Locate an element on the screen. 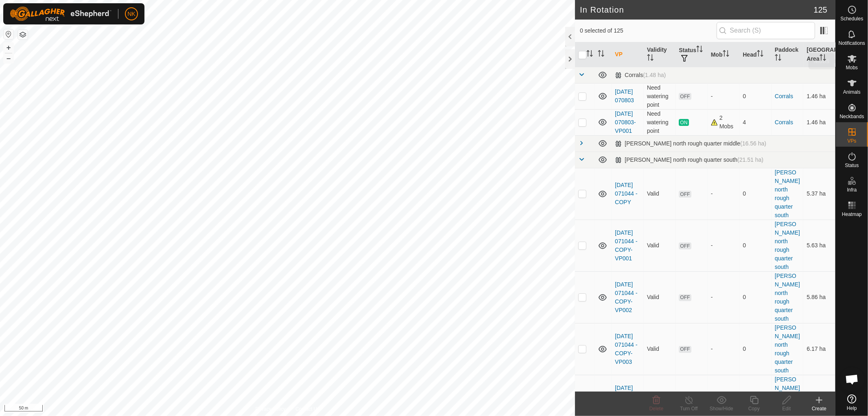 This screenshot has width=868, height=416. span: NK is located at coordinates (131, 14).